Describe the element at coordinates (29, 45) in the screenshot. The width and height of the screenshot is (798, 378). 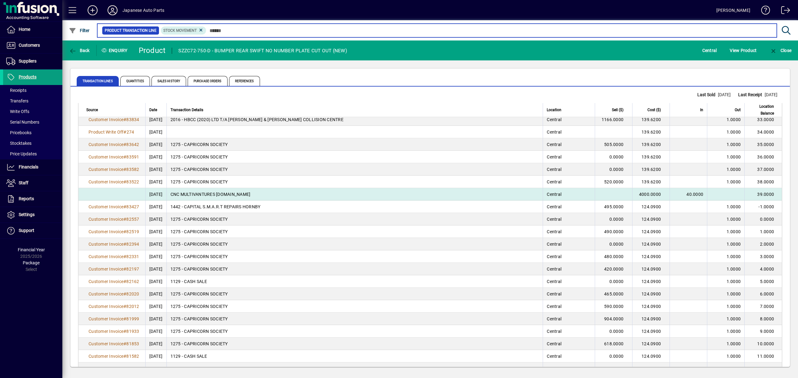
I see `span: Customers` at that location.